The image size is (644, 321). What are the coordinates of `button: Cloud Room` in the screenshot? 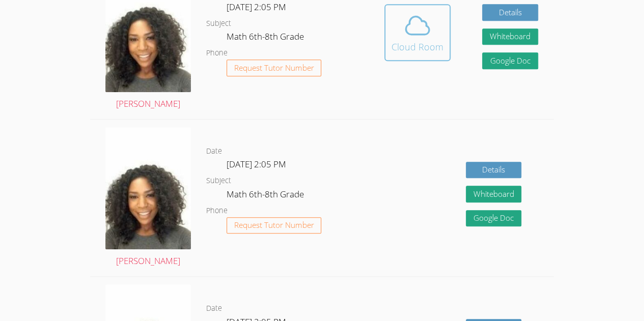 It's located at (417, 32).